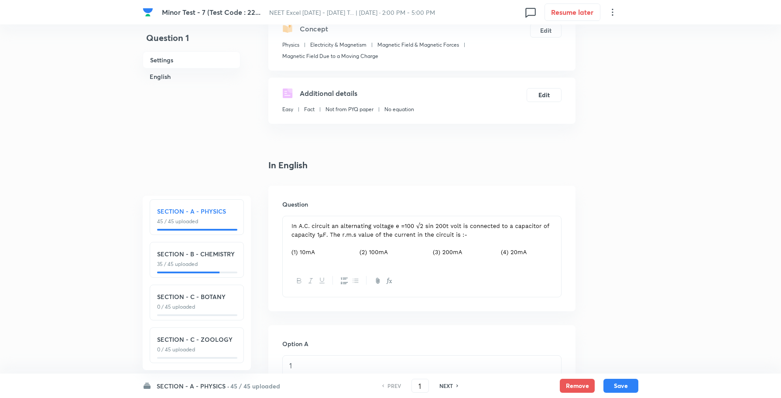 This screenshot has width=781, height=398. What do you see at coordinates (338, 45) in the screenshot?
I see `p: Electricity & Magnetism` at bounding box center [338, 45].